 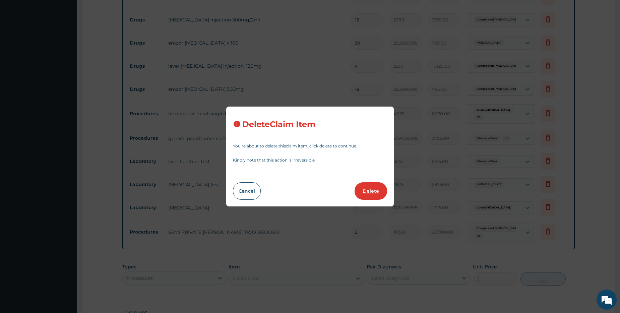 What do you see at coordinates (371, 191) in the screenshot?
I see `button: Delete` at bounding box center [371, 191].